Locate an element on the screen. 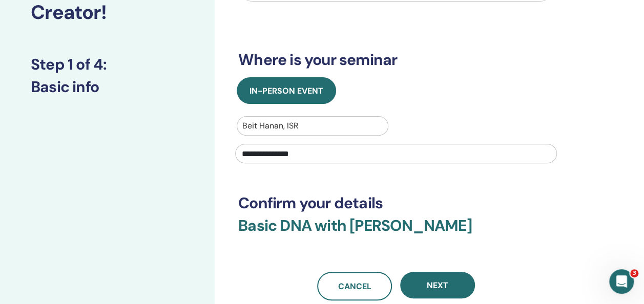 Image resolution: width=644 pixels, height=304 pixels. h3: Step 1 of 4 : is located at coordinates (107, 65).